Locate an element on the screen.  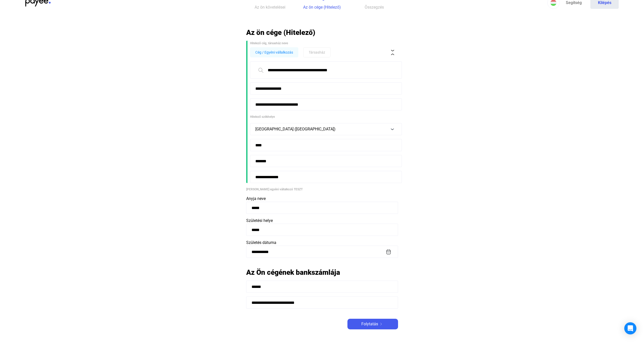
button: Folytatásarrow-right-white is located at coordinates (373, 324).